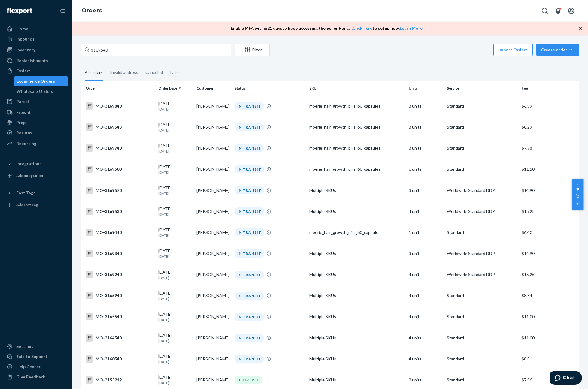 This screenshot has width=588, height=389. Describe the element at coordinates (41, 81) in the screenshot. I see `a: Ecommerce Orders` at that location.